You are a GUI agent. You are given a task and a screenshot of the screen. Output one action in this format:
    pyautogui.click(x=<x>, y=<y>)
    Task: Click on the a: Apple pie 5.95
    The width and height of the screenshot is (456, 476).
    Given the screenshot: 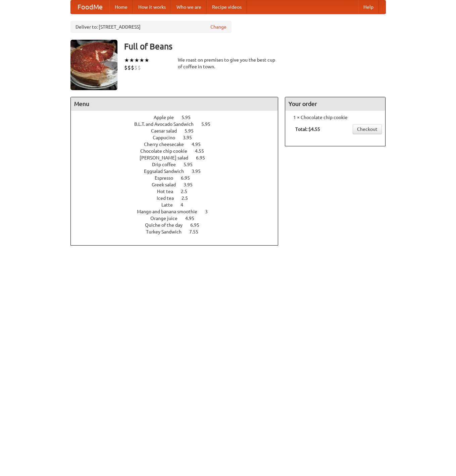 What is the action you would take?
    pyautogui.click(x=179, y=117)
    